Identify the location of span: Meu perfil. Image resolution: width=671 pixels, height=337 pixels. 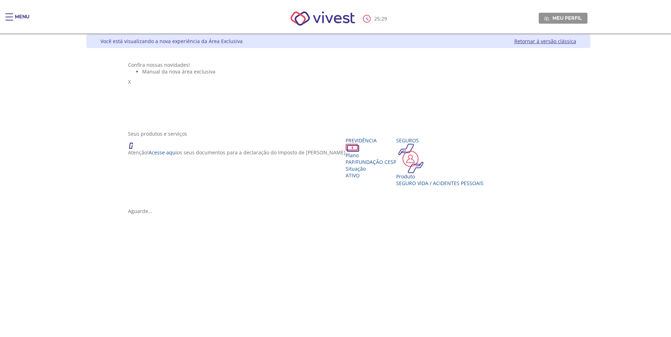
(567, 18).